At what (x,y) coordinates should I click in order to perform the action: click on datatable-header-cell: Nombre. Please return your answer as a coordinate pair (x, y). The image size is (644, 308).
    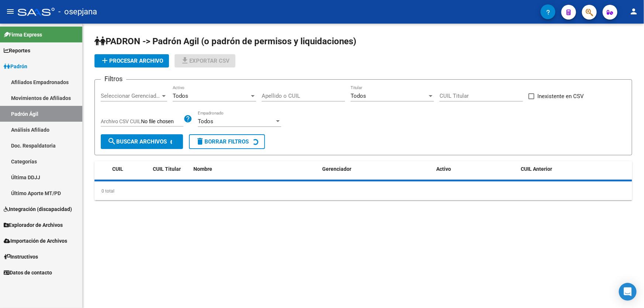
    Looking at the image, I should click on (255, 169).